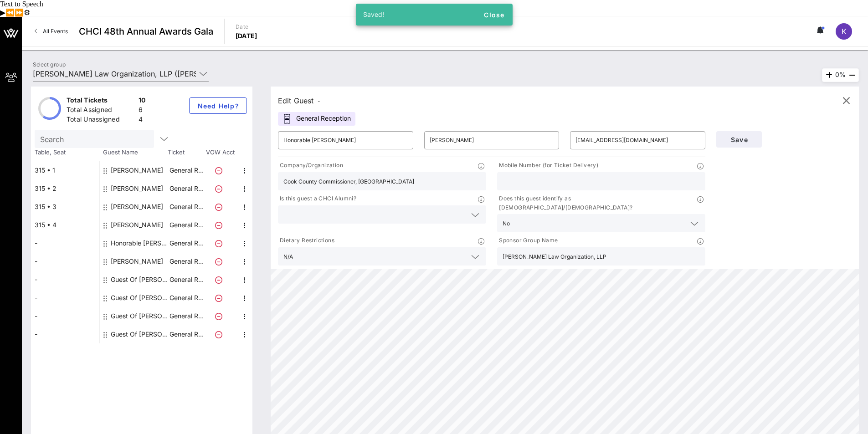 This screenshot has height=434, width=868. Describe the element at coordinates (246, 27) in the screenshot. I see `p: Date` at that location.